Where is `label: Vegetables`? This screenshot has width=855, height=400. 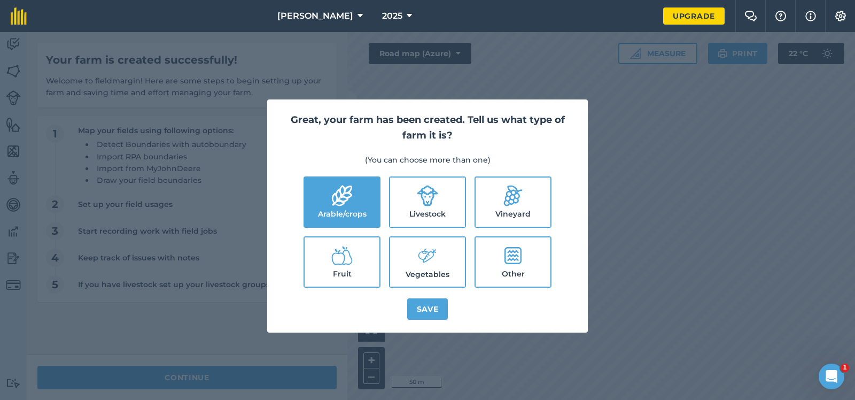
label: Vegetables is located at coordinates (428, 262).